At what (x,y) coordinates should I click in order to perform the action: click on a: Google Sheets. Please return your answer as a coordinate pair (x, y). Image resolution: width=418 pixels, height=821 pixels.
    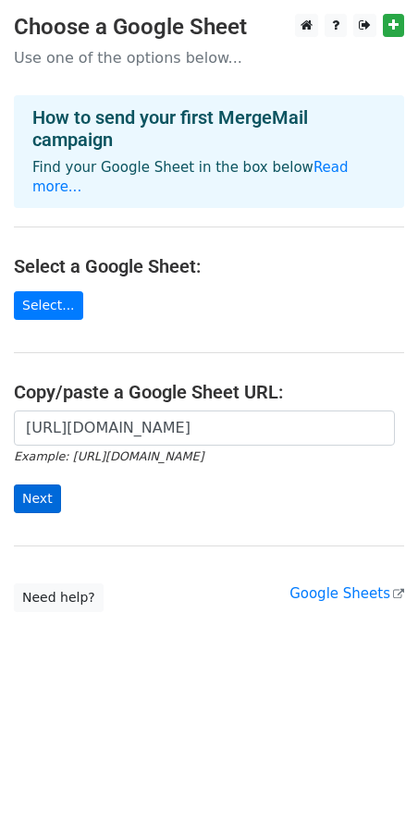
    Looking at the image, I should click on (347, 593).